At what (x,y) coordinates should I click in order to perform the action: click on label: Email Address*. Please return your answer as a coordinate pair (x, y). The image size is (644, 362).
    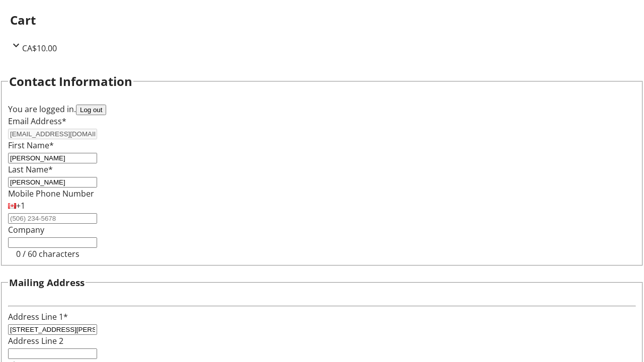
    Looking at the image, I should click on (37, 121).